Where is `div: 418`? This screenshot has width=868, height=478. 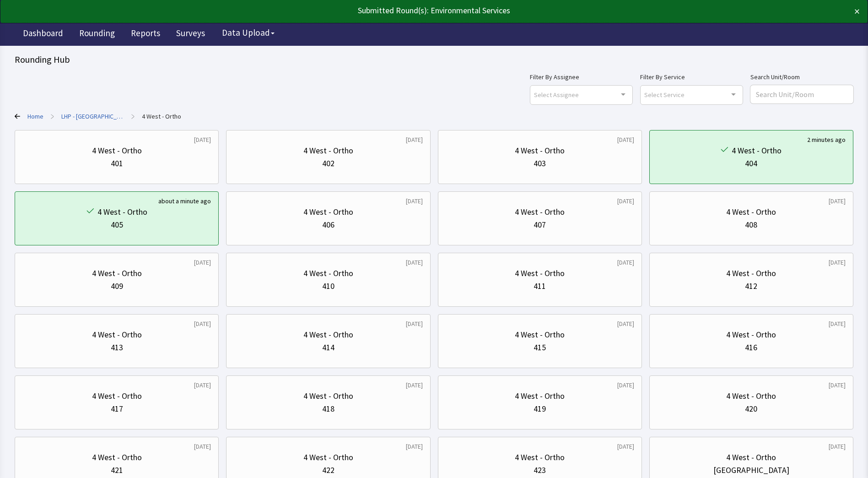
div: 418 is located at coordinates (328, 409).